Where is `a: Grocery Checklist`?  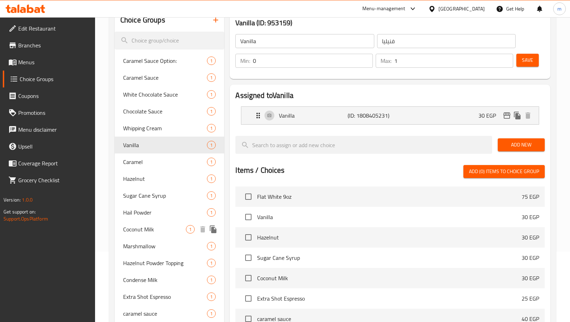 a: Grocery Checklist is located at coordinates (49, 180).